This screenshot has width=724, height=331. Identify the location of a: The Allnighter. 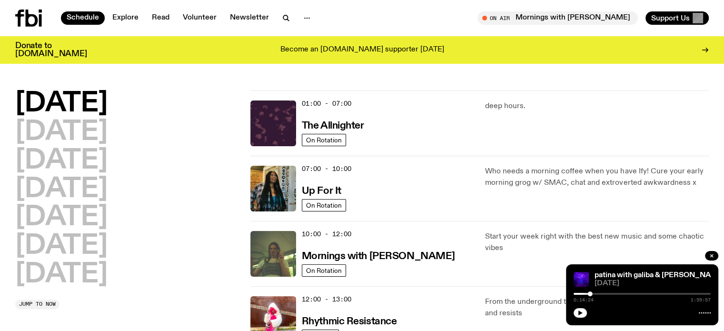
(333, 125).